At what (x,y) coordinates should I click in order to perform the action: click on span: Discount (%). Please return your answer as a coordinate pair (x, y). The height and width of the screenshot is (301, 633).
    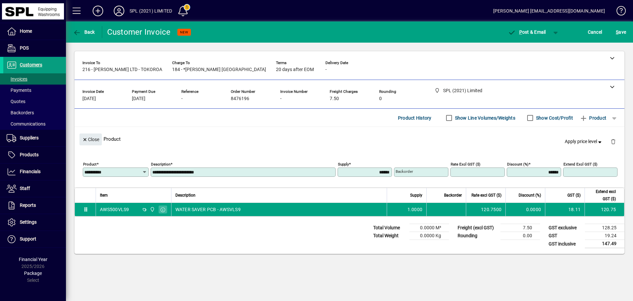
    Looking at the image, I should click on (530, 195).